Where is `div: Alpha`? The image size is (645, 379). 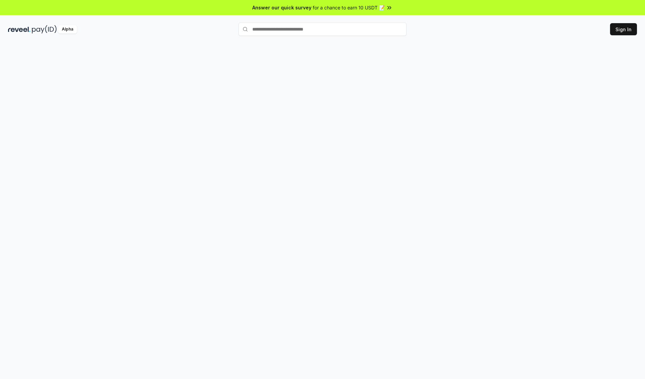 div: Alpha is located at coordinates (67, 29).